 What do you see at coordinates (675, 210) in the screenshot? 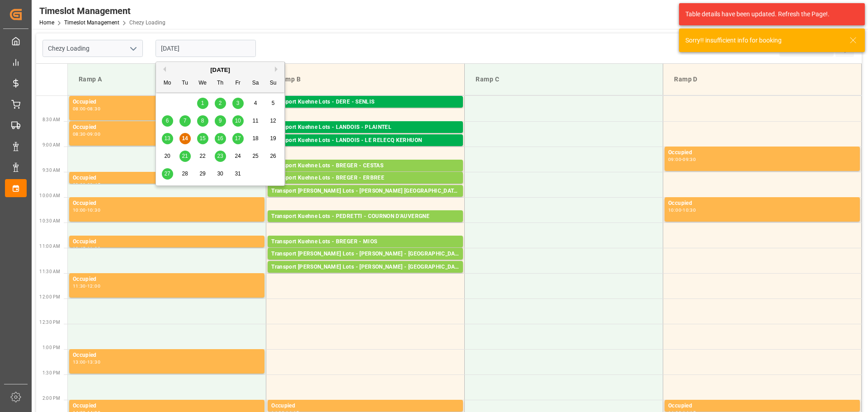
I see `div: 10:00` at bounding box center [675, 210].